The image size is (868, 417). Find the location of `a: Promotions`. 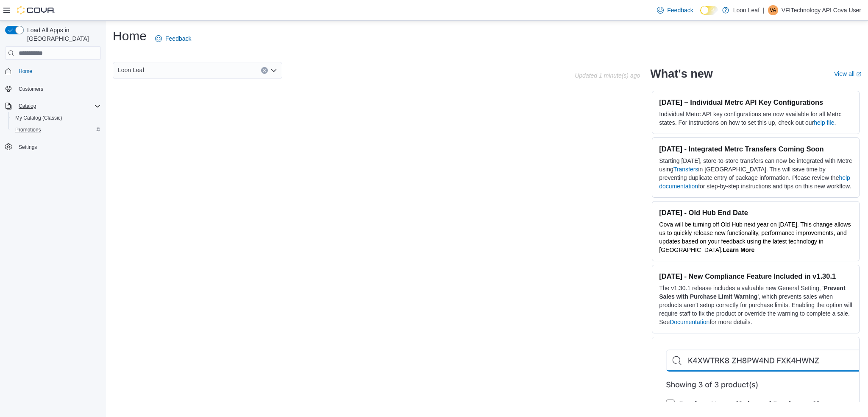

a: Promotions is located at coordinates (28, 130).